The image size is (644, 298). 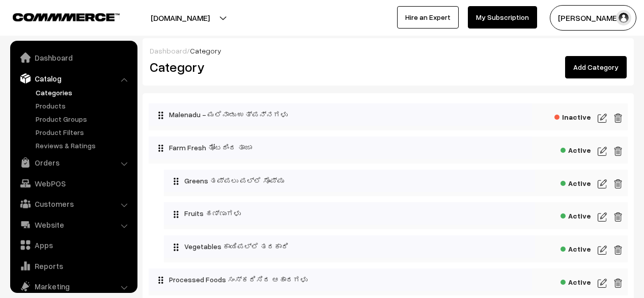 I want to click on div: Fruits ಹಣ್ಣುಗಳು, so click(x=349, y=213).